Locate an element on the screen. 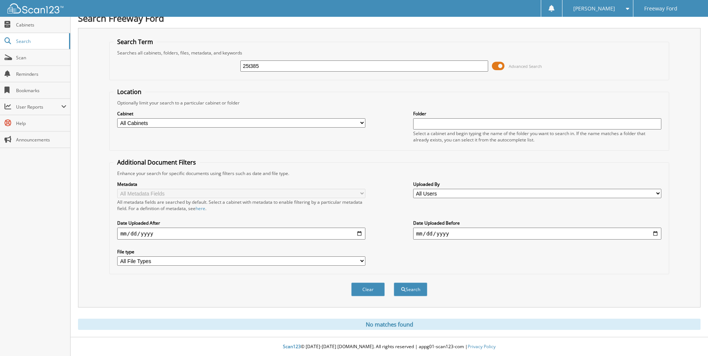 Image resolution: width=708 pixels, height=356 pixels. label: Metadata is located at coordinates (241, 184).